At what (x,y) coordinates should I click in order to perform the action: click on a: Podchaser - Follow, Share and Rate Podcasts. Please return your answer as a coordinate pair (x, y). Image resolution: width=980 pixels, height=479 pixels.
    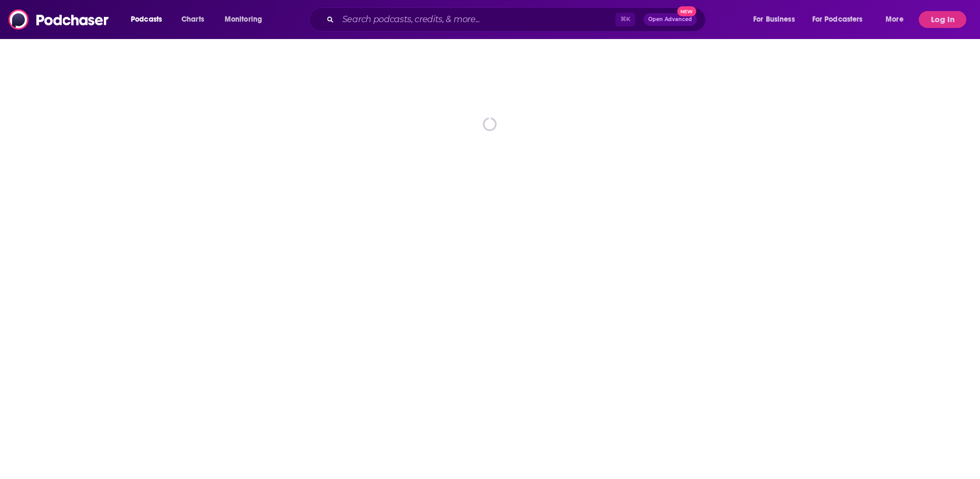
    Looking at the image, I should click on (59, 20).